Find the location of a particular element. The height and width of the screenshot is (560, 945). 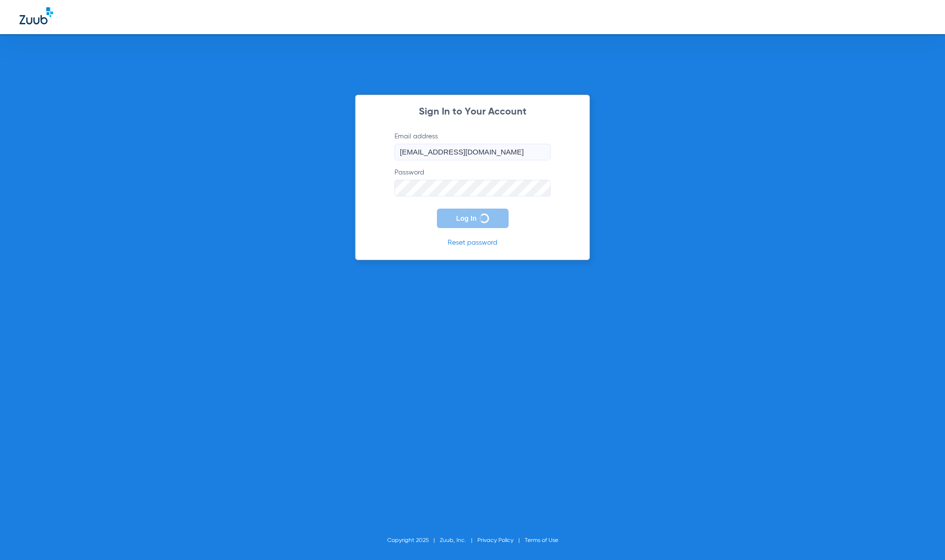

a: Privacy Policy is located at coordinates (495, 540).